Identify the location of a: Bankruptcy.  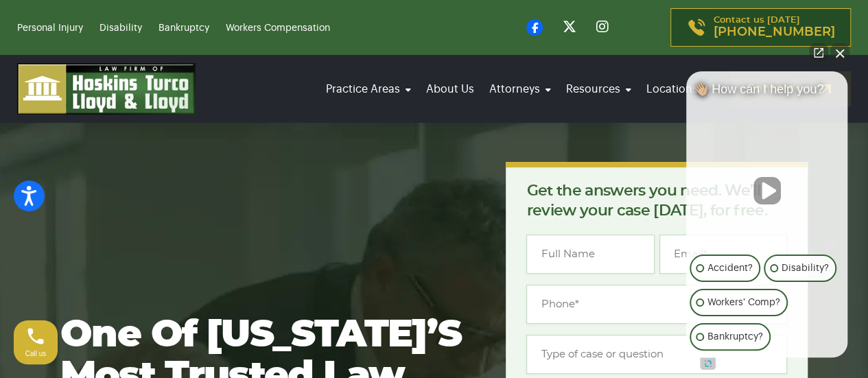
(184, 28).